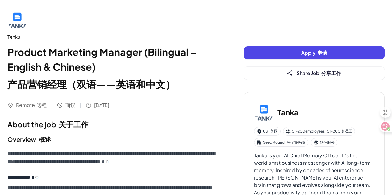 This screenshot has width=392, height=195. Describe the element at coordinates (319, 73) in the screenshot. I see `span: Share Job` at that location.